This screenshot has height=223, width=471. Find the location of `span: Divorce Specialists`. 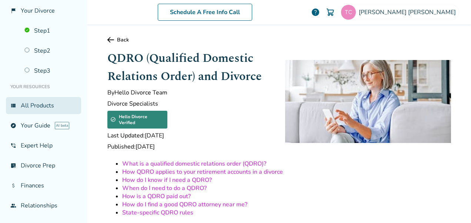

span: Divorce Specialists is located at coordinates (190, 104).